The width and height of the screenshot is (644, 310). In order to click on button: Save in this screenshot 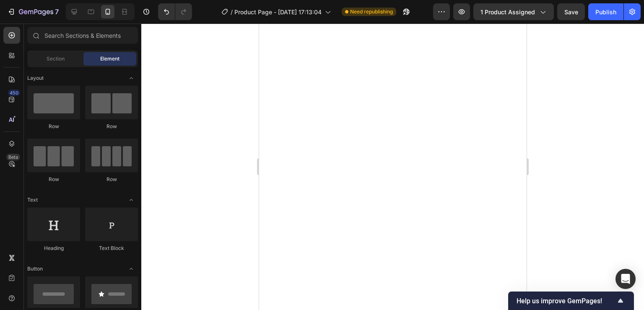, I will do `click(571, 12)`.